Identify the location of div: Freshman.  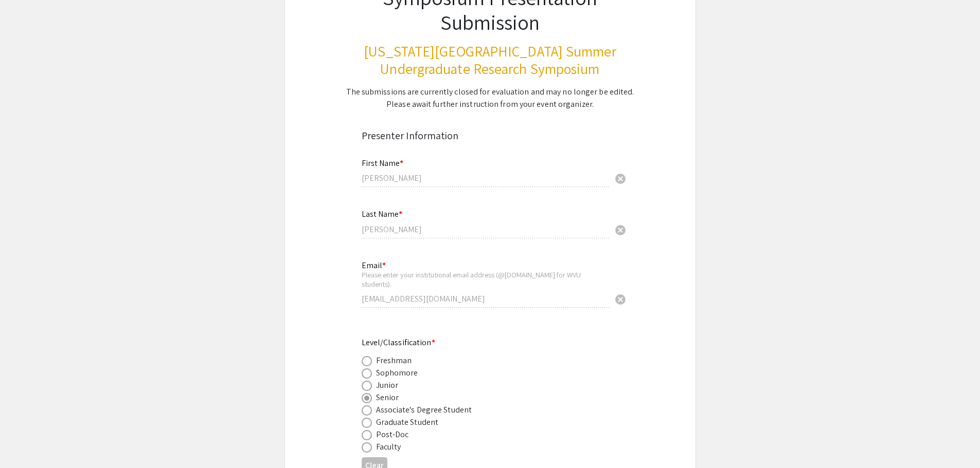
(394, 361).